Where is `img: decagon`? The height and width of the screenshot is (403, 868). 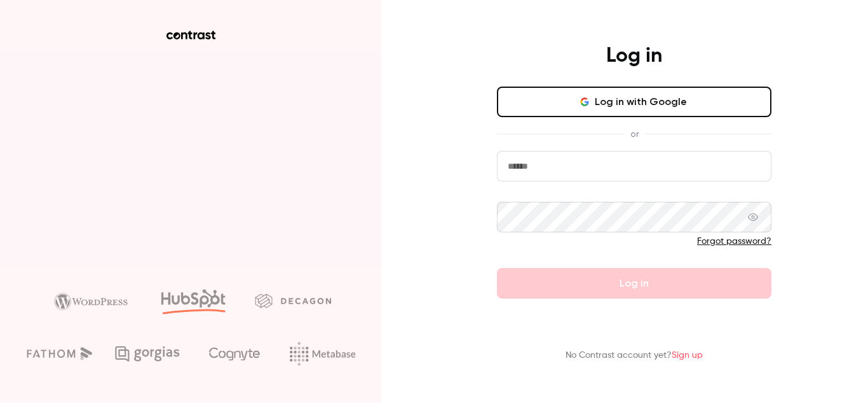 img: decagon is located at coordinates (293, 300).